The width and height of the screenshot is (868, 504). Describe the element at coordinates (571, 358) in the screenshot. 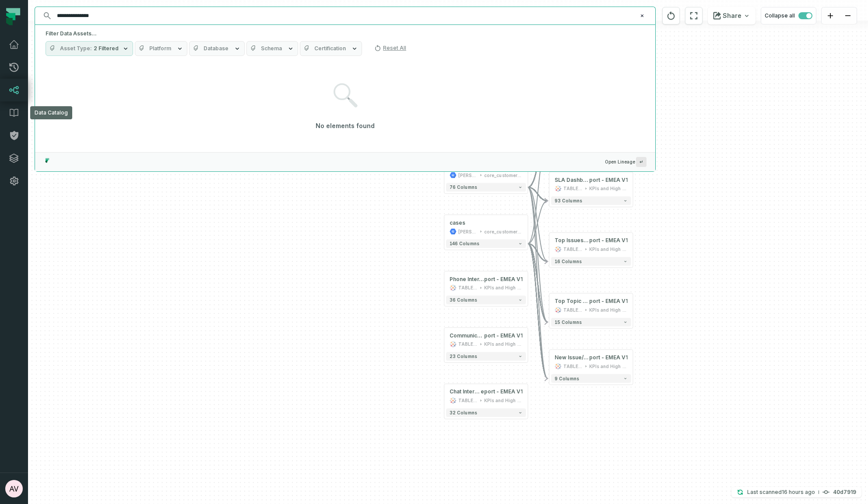

I see `span: New Issue/Topic Check @ CS SLA Re` at that location.